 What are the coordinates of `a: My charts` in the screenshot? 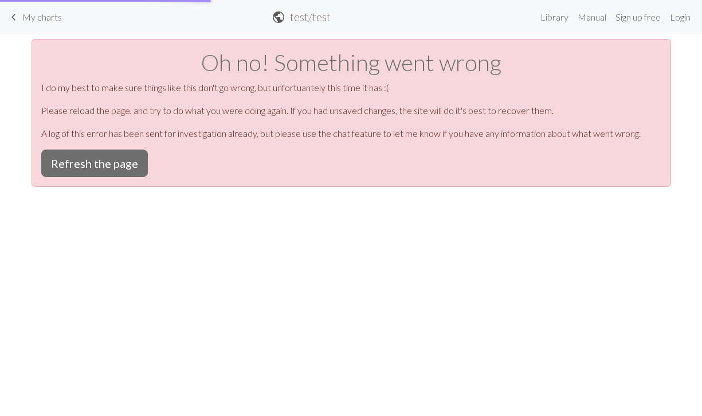 It's located at (34, 17).